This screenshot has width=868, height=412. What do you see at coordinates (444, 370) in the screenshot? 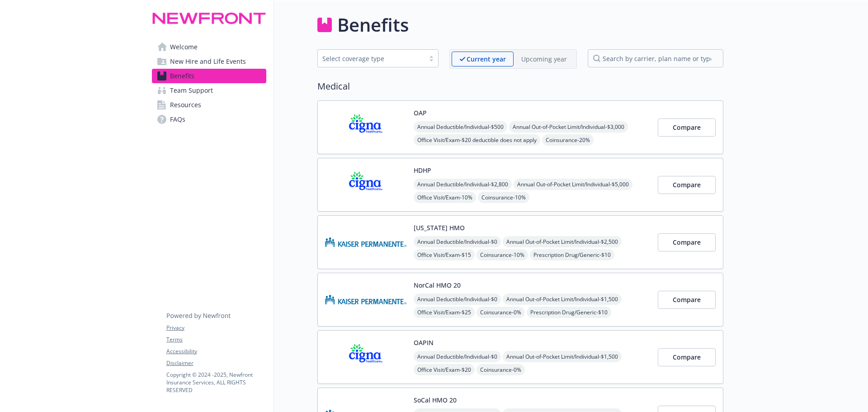
I see `span: Office Visit/Exam - $20` at bounding box center [444, 370].